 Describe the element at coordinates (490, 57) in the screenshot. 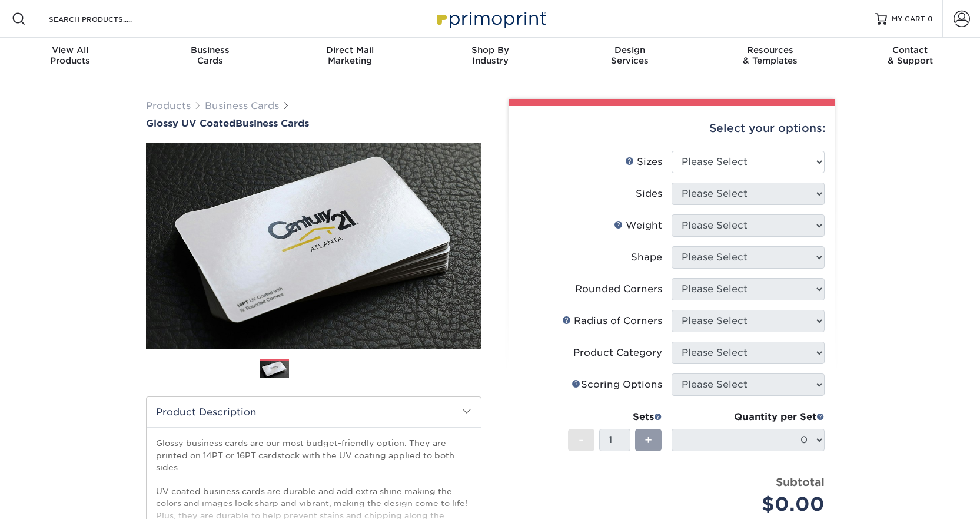

I see `a: Shop ByIndustry` at that location.